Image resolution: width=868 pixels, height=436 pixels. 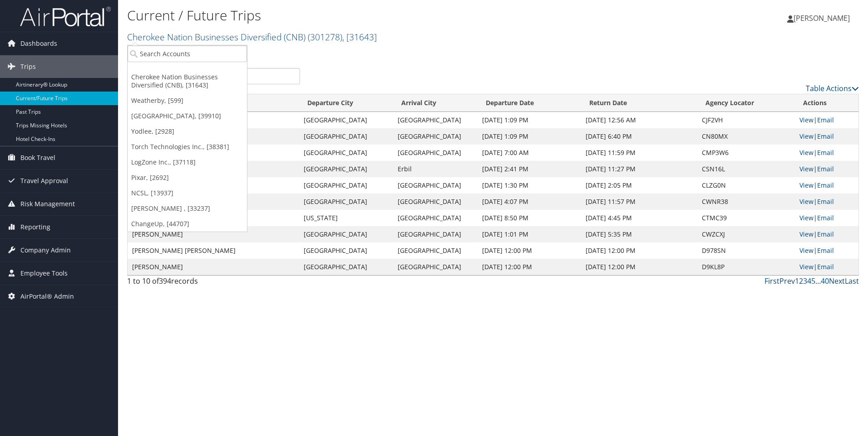 What do you see at coordinates (325, 37) in the screenshot?
I see `span: ( 301278 )` at bounding box center [325, 37].